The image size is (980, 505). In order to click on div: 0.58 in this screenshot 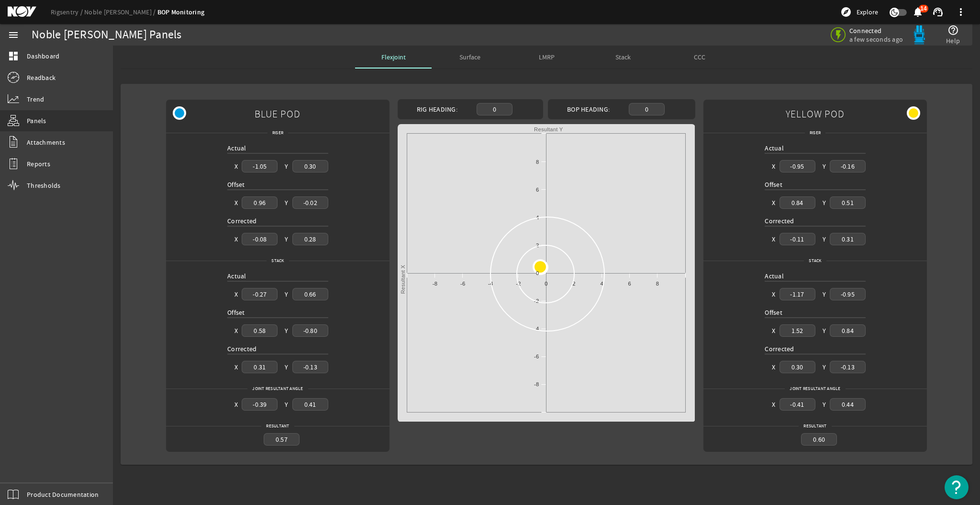, I will do `click(260, 330)`.